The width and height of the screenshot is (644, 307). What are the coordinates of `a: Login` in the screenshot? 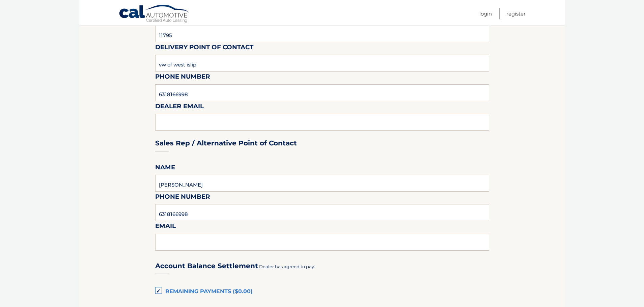 It's located at (485, 14).